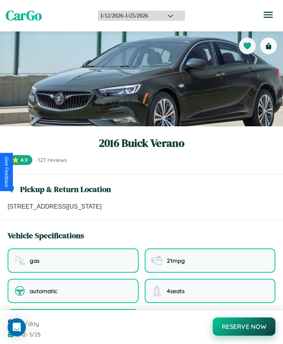  What do you see at coordinates (35, 261) in the screenshot?
I see `span: gas` at bounding box center [35, 261].